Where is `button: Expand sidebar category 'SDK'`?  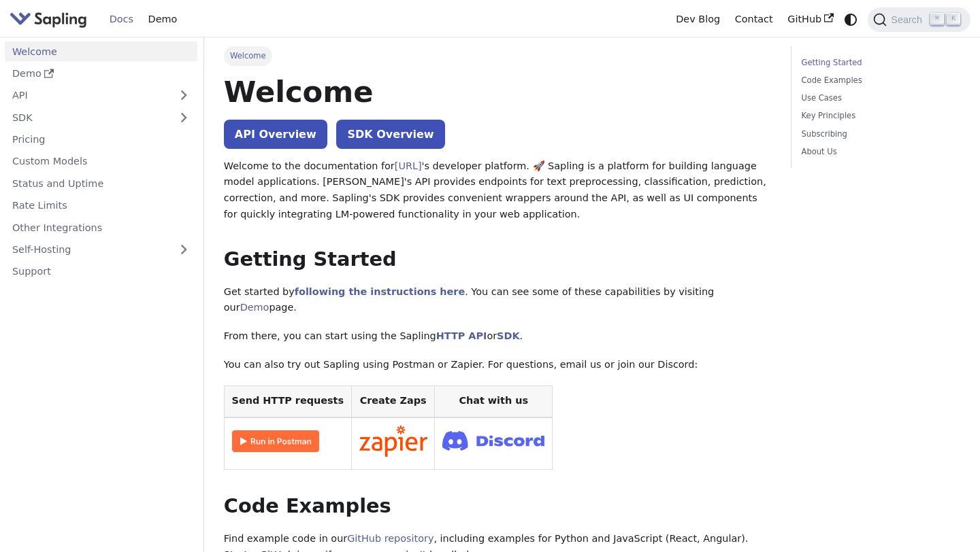 button: Expand sidebar category 'SDK' is located at coordinates (183, 117).